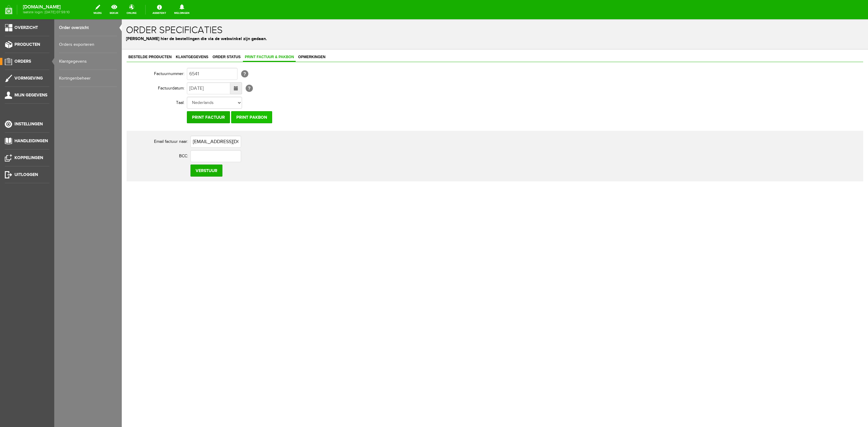 The height and width of the screenshot is (427, 868). Describe the element at coordinates (35, 55) in the screenshot. I see `th: Factuurnummer:` at that location.